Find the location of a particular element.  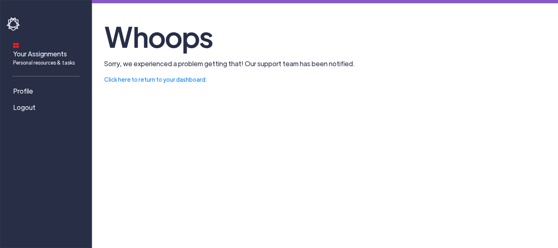

img: havoc-shield-logo-white.png is located at coordinates (14, 24).